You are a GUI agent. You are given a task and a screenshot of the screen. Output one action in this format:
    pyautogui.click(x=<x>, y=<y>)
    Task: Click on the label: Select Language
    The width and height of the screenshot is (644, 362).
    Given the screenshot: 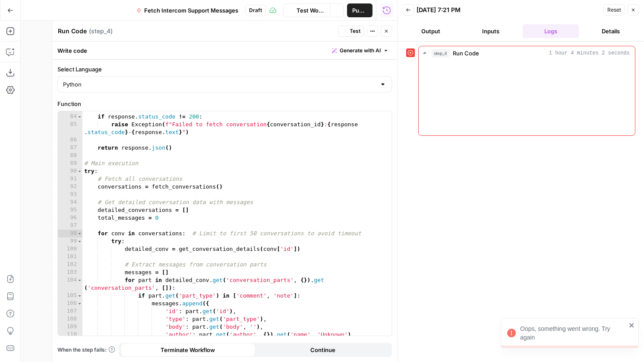 What is the action you would take?
    pyautogui.click(x=225, y=69)
    